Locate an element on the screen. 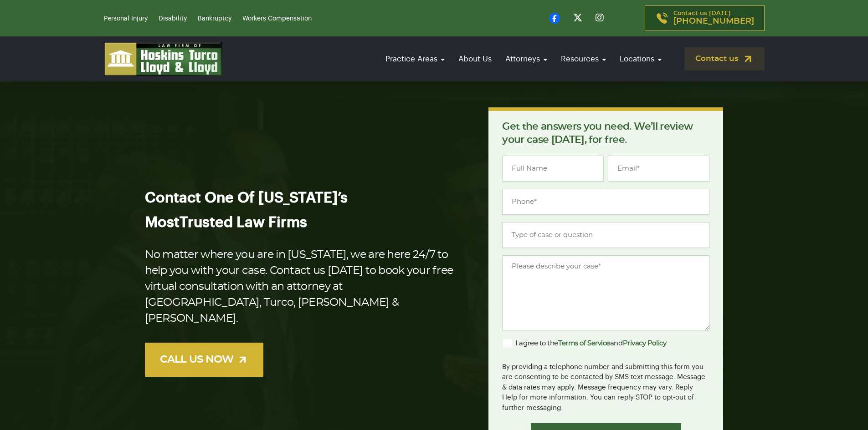 Image resolution: width=868 pixels, height=430 pixels. label: I agree to the and is located at coordinates (584, 344).